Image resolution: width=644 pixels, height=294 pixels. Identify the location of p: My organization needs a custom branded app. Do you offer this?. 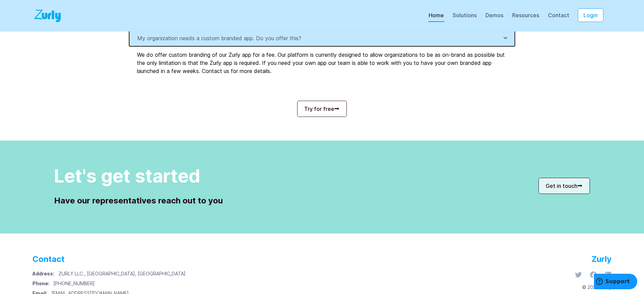
(221, 38).